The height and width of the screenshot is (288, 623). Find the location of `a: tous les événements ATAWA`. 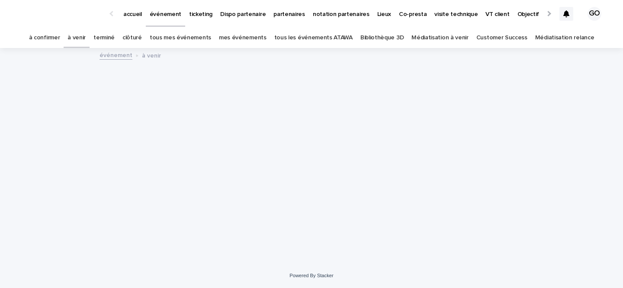

a: tous les événements ATAWA is located at coordinates (313, 38).